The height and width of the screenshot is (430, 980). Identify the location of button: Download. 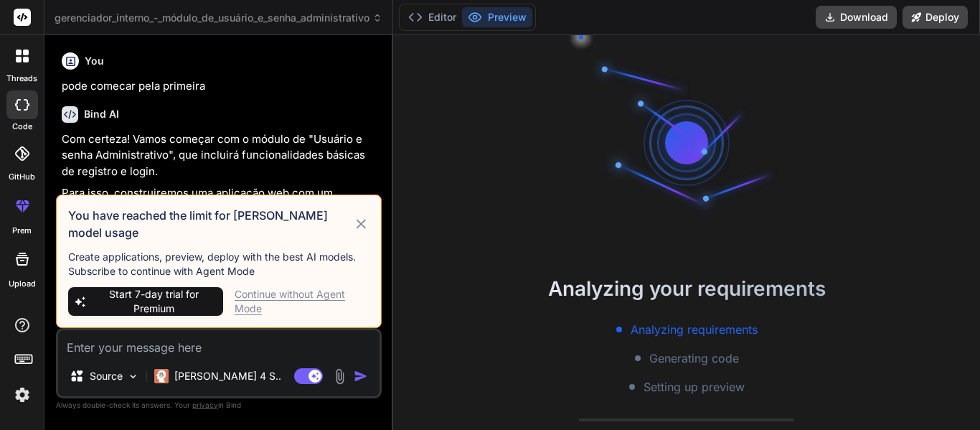
(857, 17).